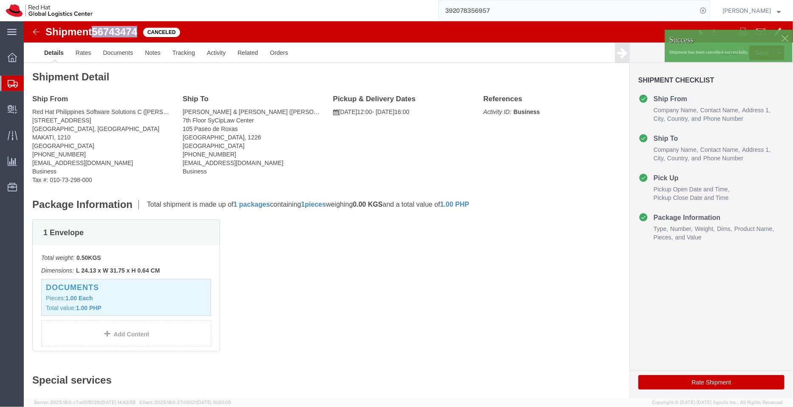 Image resolution: width=793 pixels, height=407 pixels. Describe the element at coordinates (747, 11) in the screenshot. I see `span: Pallav Sen Gupta` at that location.